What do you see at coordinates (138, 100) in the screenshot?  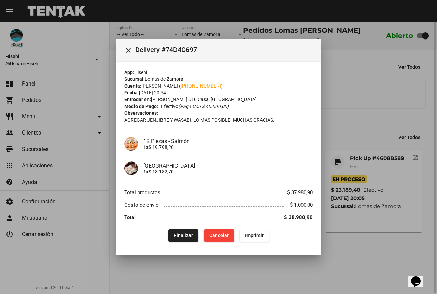 I see `strong: Entregar en:` at bounding box center [138, 100].